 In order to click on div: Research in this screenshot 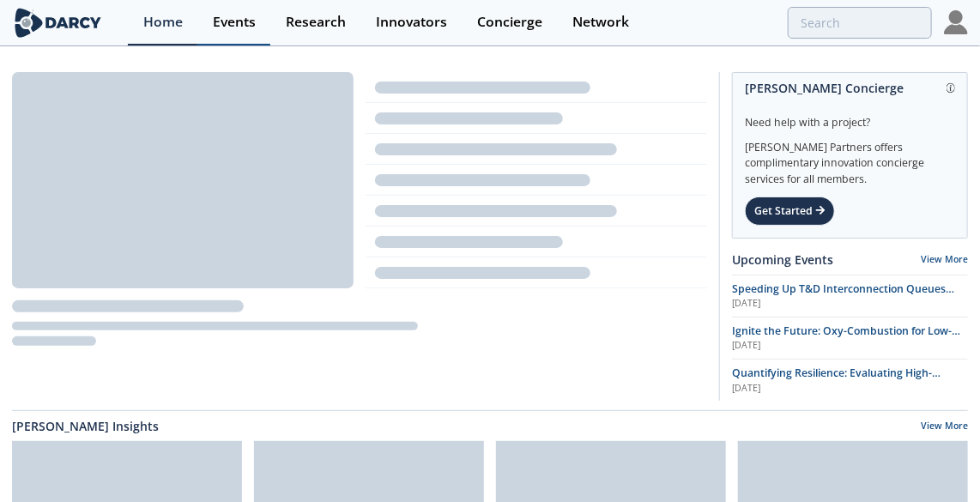, I will do `click(316, 22)`.